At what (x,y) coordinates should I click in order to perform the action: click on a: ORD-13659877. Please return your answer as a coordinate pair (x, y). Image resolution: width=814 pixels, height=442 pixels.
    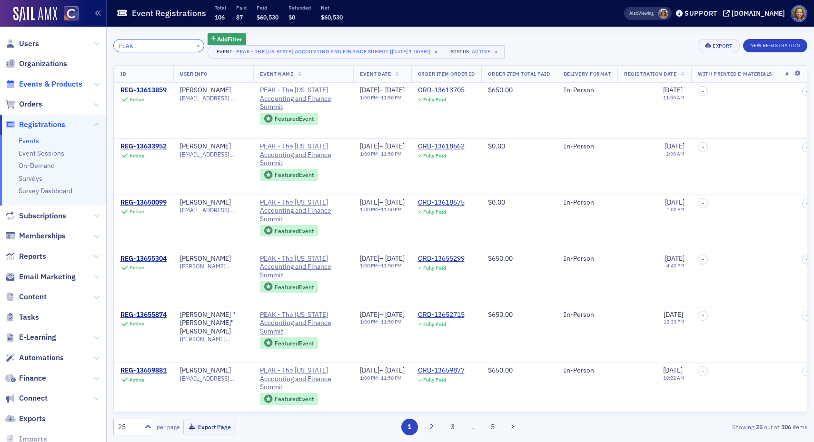
    Looking at the image, I should click on (442, 371).